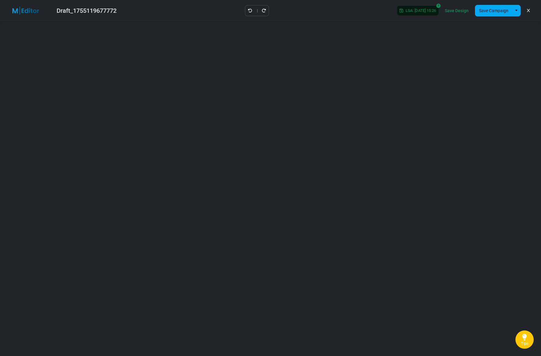 The height and width of the screenshot is (356, 541). Describe the element at coordinates (439, 6) in the screenshot. I see `i: SoftSave® is off` at that location.